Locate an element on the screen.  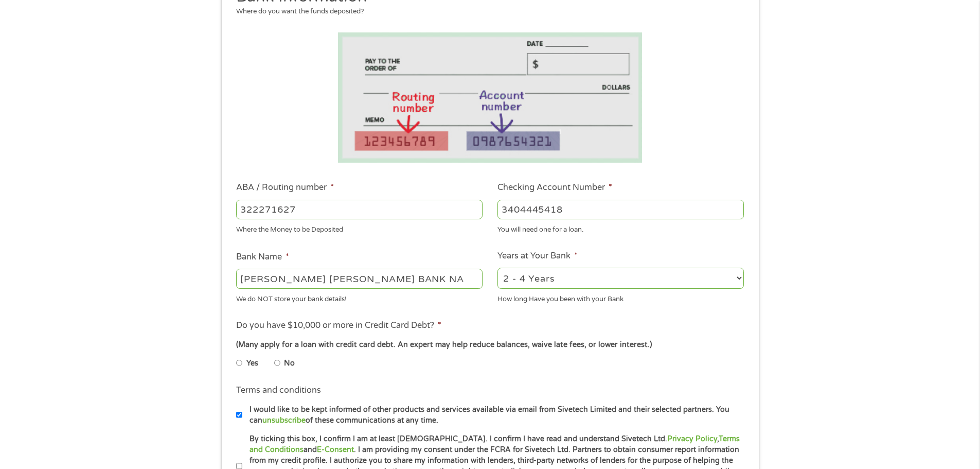
label: Yes is located at coordinates (252, 363).